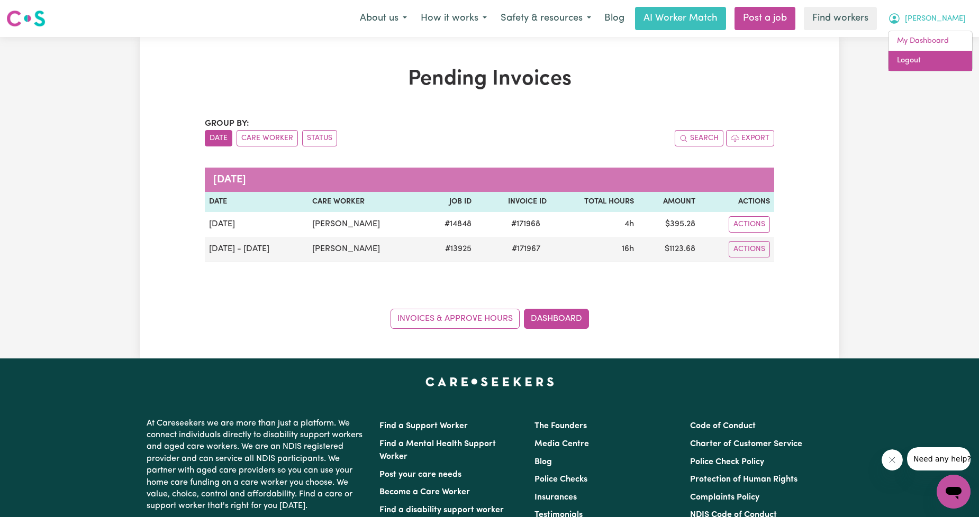 This screenshot has height=517, width=979. What do you see at coordinates (526, 249) in the screenshot?
I see `span: # 171967` at bounding box center [526, 249].